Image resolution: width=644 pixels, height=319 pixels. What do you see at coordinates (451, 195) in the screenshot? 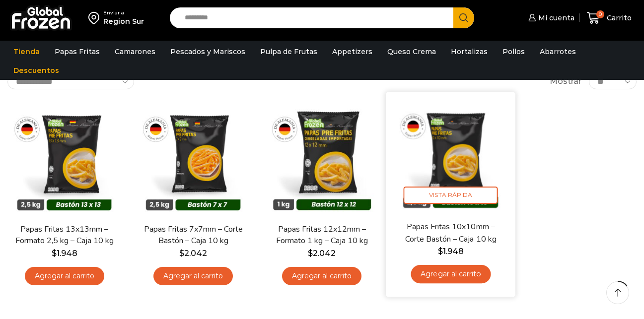
I see `span: Vista Rápida` at bounding box center [451, 195].